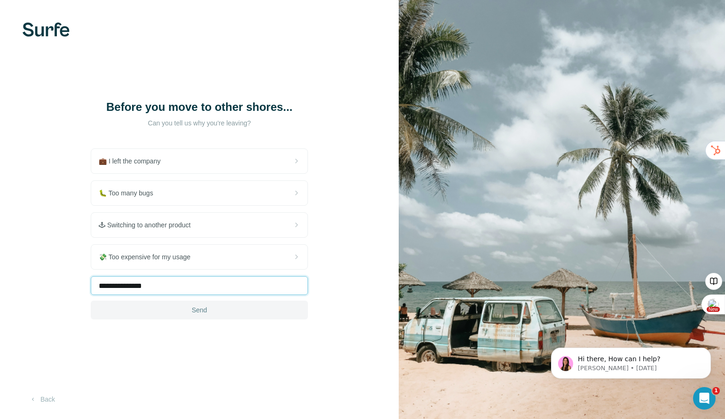 Image resolution: width=725 pixels, height=419 pixels. What do you see at coordinates (94, 35) in the screenshot?
I see `div: message notification from Aurélie, 1w ago. Hi there, How can I help?` at bounding box center [94, 35].